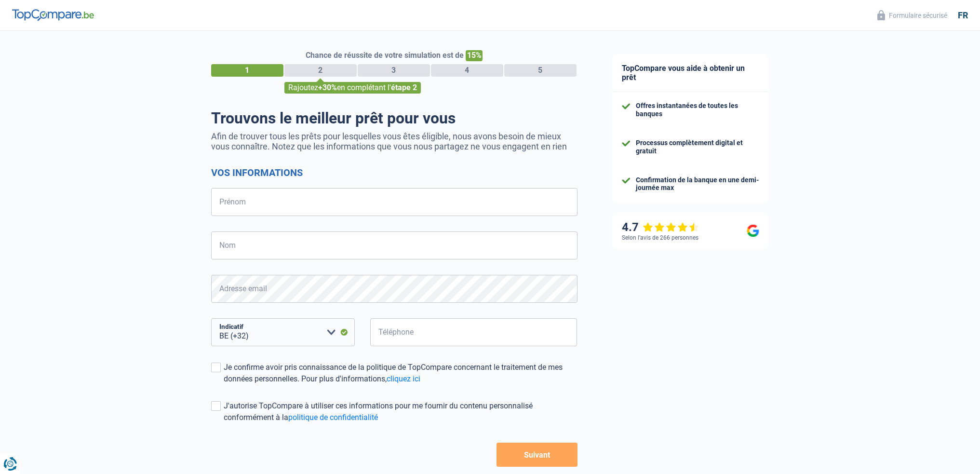  Describe the element at coordinates (912, 15) in the screenshot. I see `button: Formulaire sécurisé` at that location.